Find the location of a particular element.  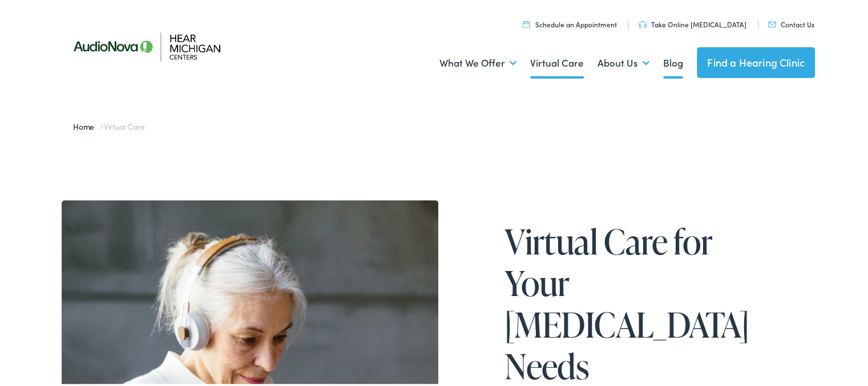

a: Home is located at coordinates (86, 125).